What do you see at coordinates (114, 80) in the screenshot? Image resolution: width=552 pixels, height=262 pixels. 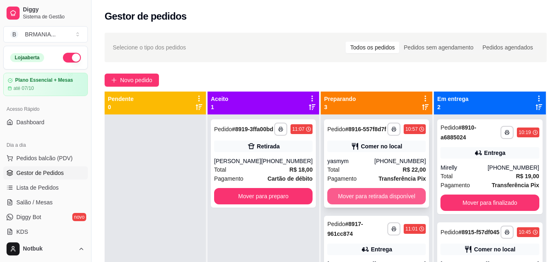 I see `span: plus` at bounding box center [114, 80].